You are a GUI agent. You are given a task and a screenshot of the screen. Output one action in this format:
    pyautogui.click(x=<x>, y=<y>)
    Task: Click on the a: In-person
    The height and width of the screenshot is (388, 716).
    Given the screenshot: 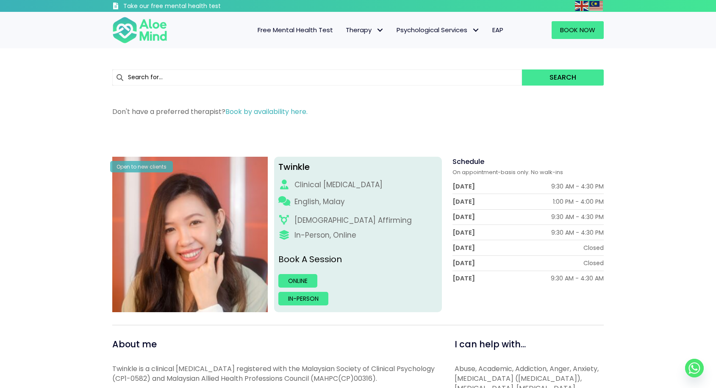 What is the action you would take?
    pyautogui.click(x=303, y=299)
    